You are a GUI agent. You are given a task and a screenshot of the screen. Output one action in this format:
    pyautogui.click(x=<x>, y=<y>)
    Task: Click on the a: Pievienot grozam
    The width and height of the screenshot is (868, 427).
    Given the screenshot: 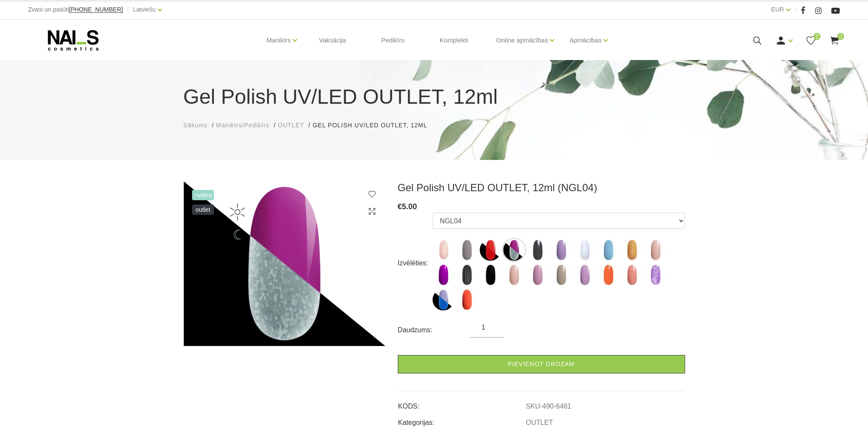 What is the action you would take?
    pyautogui.click(x=541, y=364)
    